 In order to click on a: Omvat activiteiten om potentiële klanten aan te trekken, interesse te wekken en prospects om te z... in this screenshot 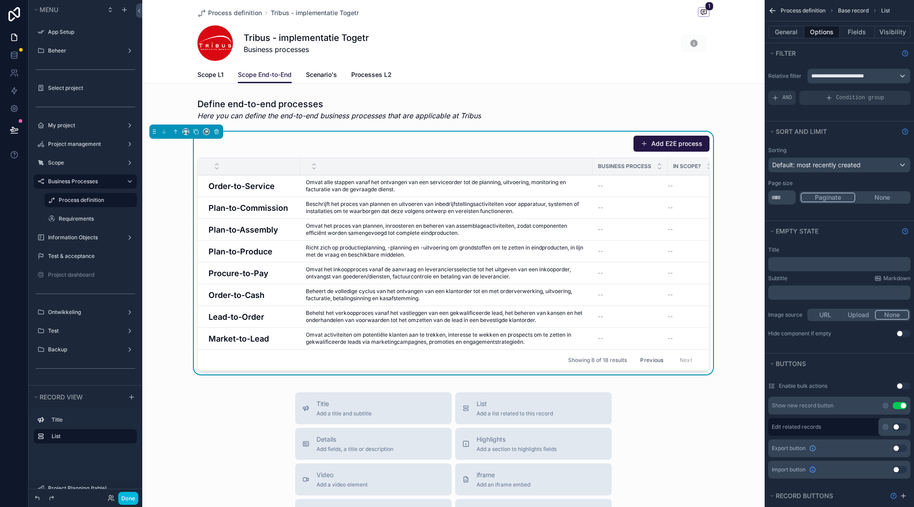, I will do `click(447, 338)`.